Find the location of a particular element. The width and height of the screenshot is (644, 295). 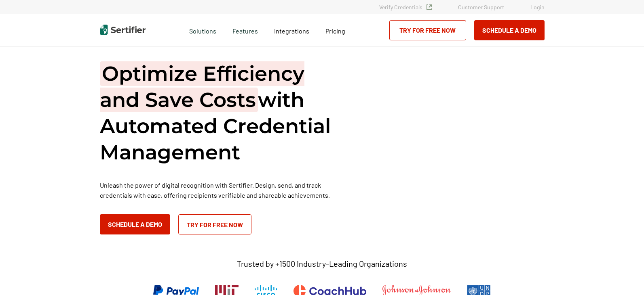

a: Login is located at coordinates (537, 6).